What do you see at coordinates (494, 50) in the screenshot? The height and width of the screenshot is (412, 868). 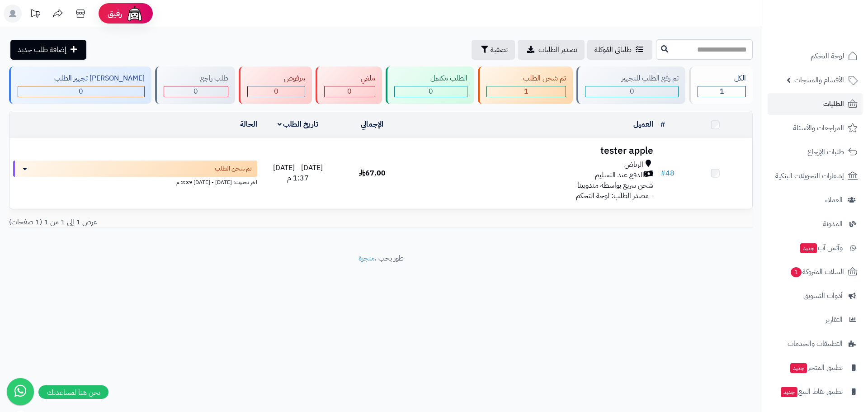 I see `button: تصفية` at bounding box center [494, 50].